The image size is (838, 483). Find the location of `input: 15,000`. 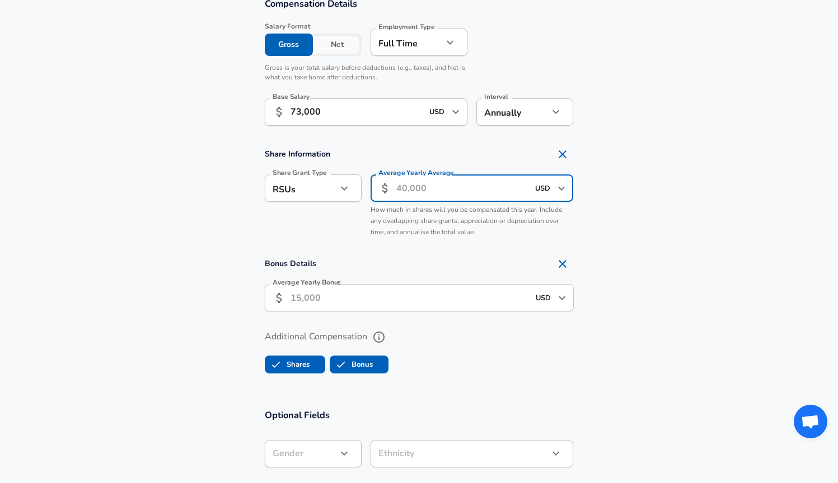

input: 15,000 is located at coordinates (410, 298).